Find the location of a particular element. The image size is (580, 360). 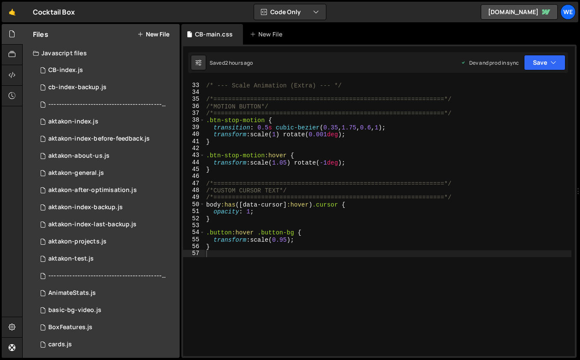

div: aktakon-index-backup.js is located at coordinates (86, 207).